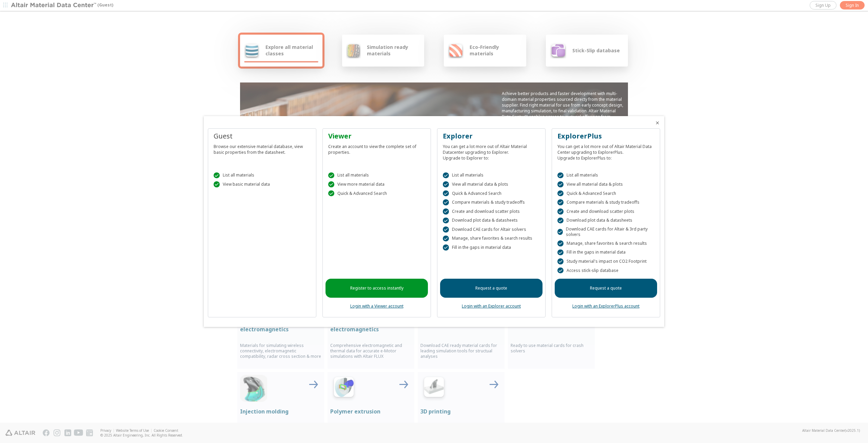 The image size is (868, 443). Describe the element at coordinates (262, 184) in the screenshot. I see `div: View basic material data` at that location.